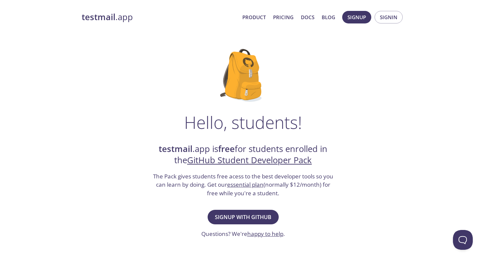 The height and width of the screenshot is (263, 486). What do you see at coordinates (243, 217) in the screenshot?
I see `span: Signup with GitHub` at bounding box center [243, 217].